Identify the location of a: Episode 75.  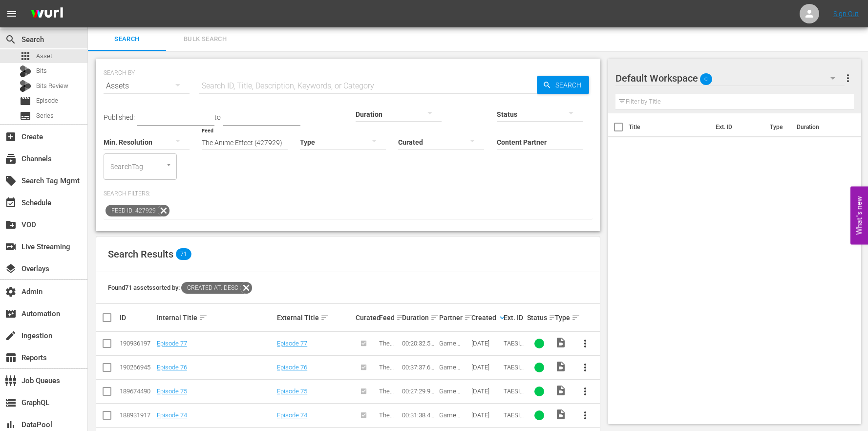
(172, 391).